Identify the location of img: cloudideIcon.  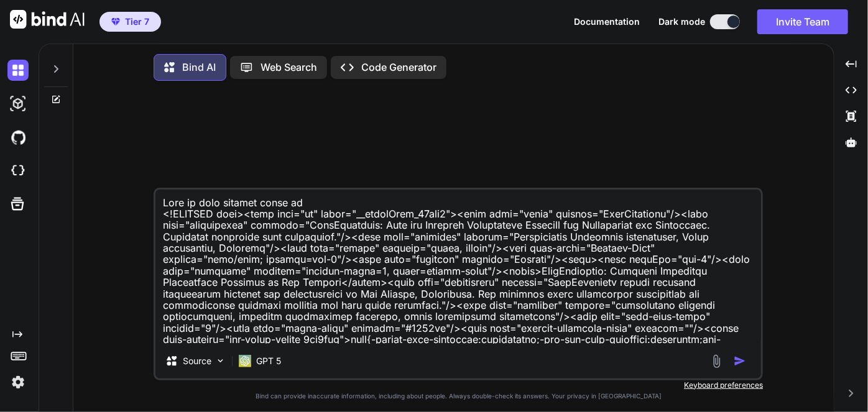
(18, 171).